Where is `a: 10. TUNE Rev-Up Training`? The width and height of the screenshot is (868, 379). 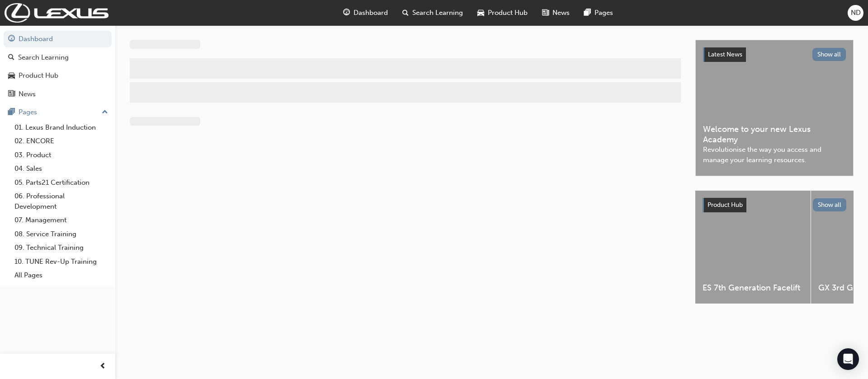 a: 10. TUNE Rev-Up Training is located at coordinates (61, 261).